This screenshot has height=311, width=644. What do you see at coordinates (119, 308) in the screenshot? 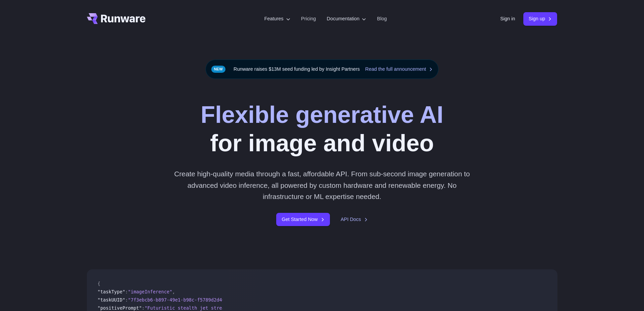
I see `span: "positivePrompt"` at bounding box center [119, 308].